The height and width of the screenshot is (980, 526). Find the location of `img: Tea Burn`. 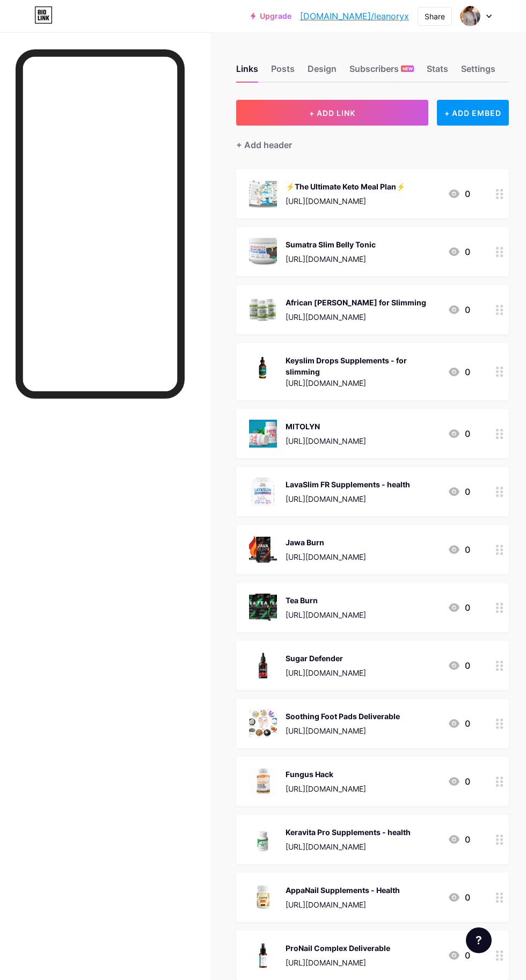

img: Tea Burn is located at coordinates (263, 607).